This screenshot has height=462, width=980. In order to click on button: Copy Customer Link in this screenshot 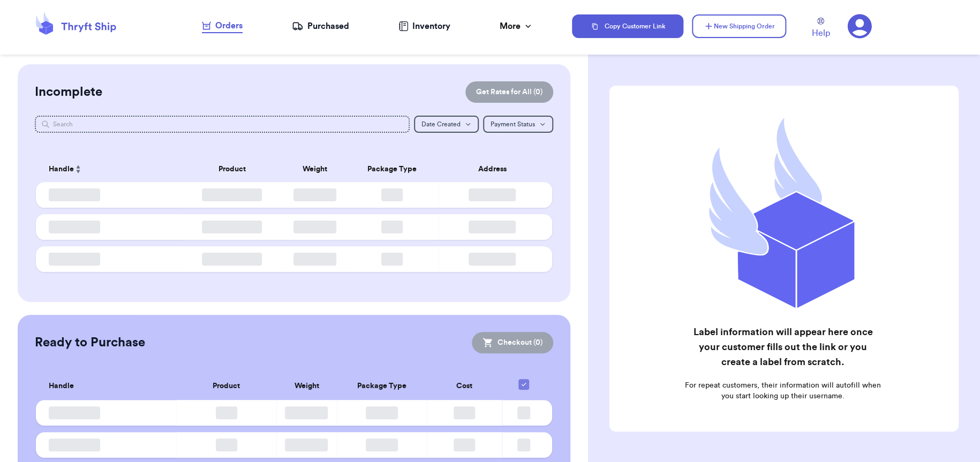, I will do `click(628, 27)`.